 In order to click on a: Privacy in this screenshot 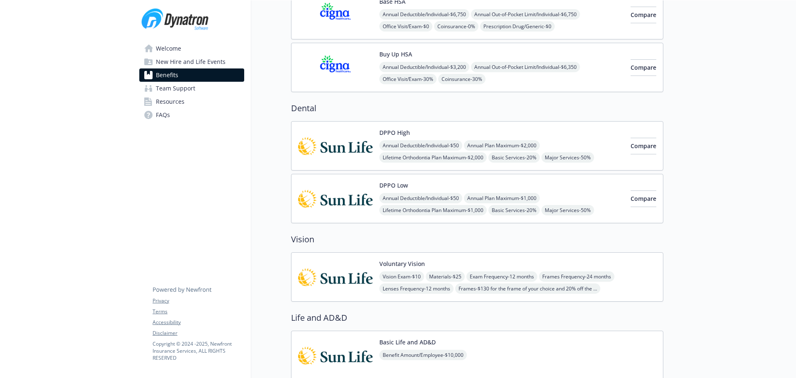, I will do `click(198, 301)`.